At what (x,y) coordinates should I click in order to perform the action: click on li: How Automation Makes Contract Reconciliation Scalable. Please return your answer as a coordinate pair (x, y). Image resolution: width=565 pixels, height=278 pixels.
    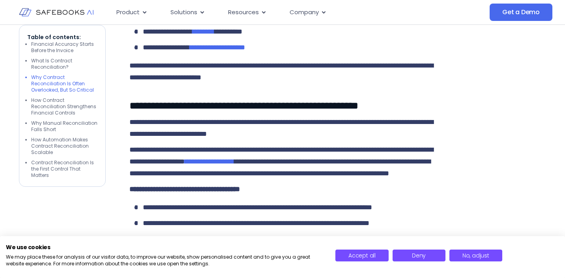
    Looking at the image, I should click on (64, 146).